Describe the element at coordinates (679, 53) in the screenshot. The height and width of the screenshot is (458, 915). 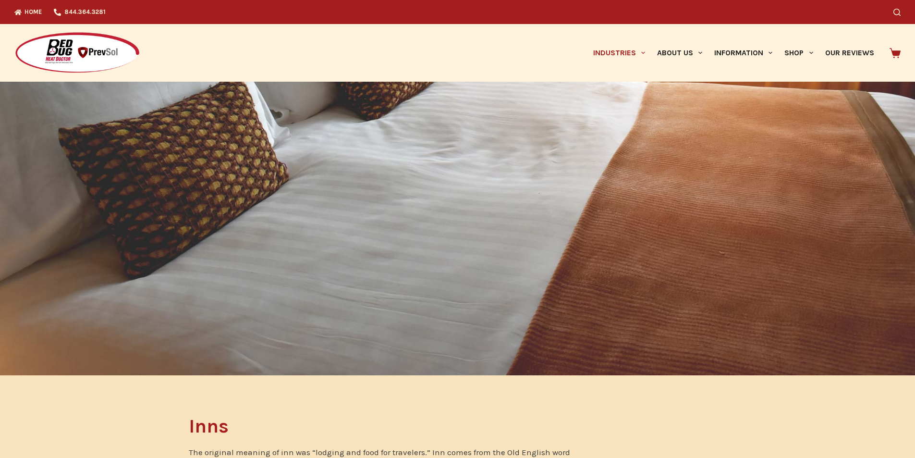
I see `a: About Us` at that location.